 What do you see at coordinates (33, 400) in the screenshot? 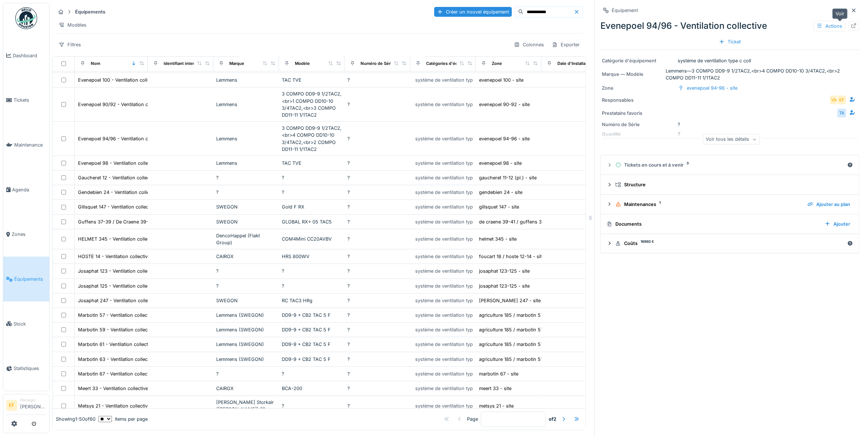
I see `div: Manager` at bounding box center [33, 400].